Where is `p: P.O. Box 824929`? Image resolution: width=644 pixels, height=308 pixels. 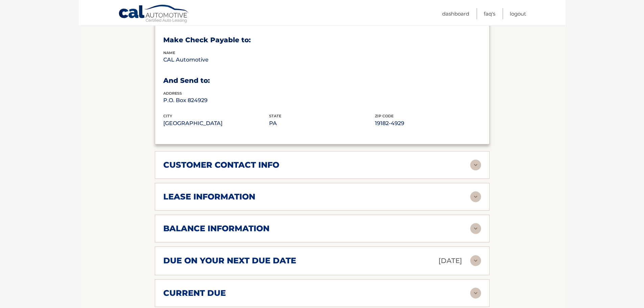 p: P.O. Box 824929 is located at coordinates (216, 101).